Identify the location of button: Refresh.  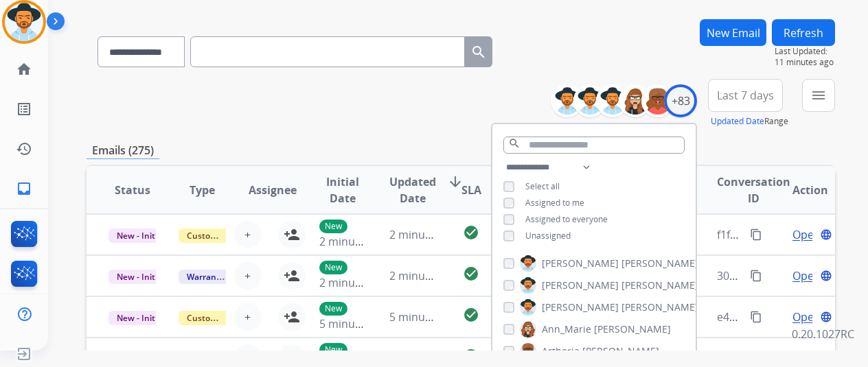
(804, 32).